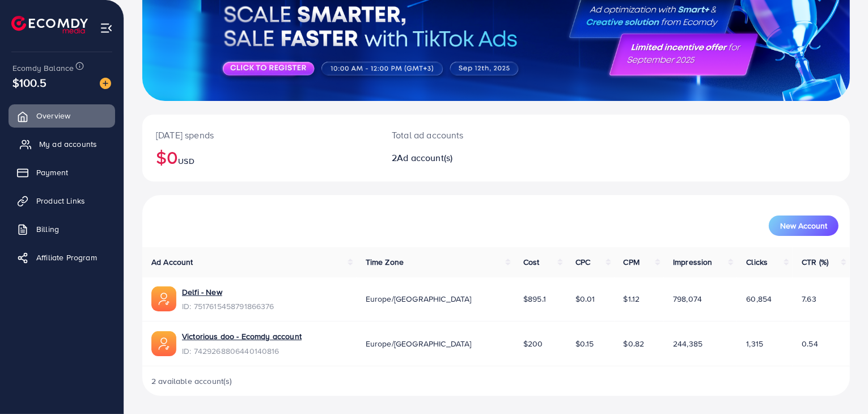  What do you see at coordinates (241, 351) in the screenshot?
I see `span: ID: 7429268806440140816` at bounding box center [241, 351].